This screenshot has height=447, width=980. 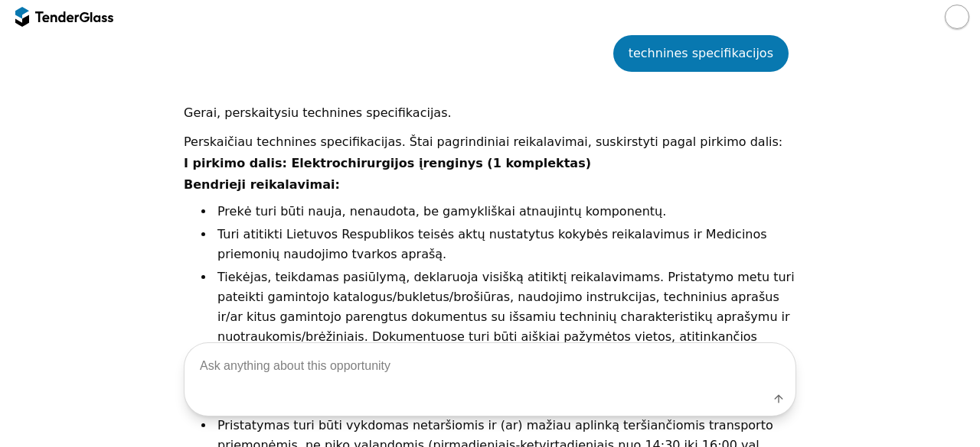 I want to click on li: Prekė turi būti nauja, nenaudota, be gamykliškai atnaujintų komponentų., so click(x=505, y=212).